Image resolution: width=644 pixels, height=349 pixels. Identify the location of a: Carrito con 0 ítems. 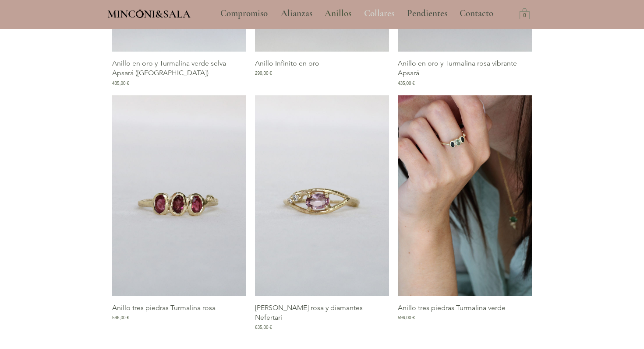
(524, 13).